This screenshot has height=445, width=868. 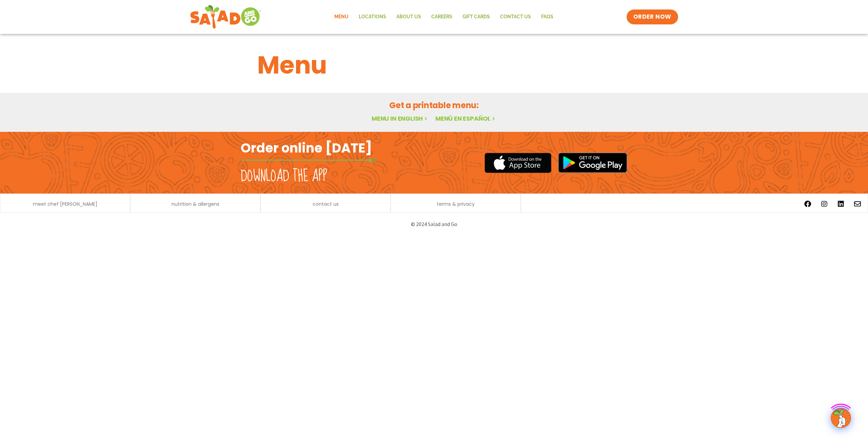 I want to click on a: Careers, so click(x=441, y=17).